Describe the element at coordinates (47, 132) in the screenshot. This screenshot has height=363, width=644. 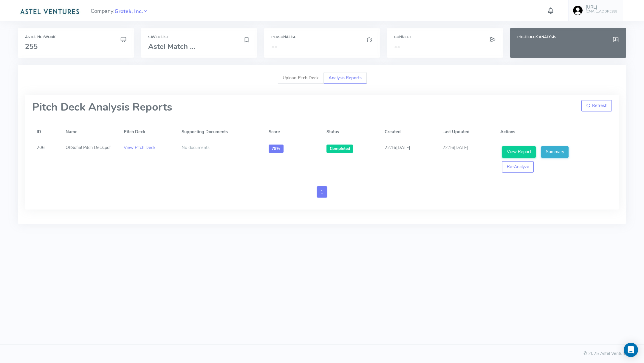
I see `th: ID` at that location.